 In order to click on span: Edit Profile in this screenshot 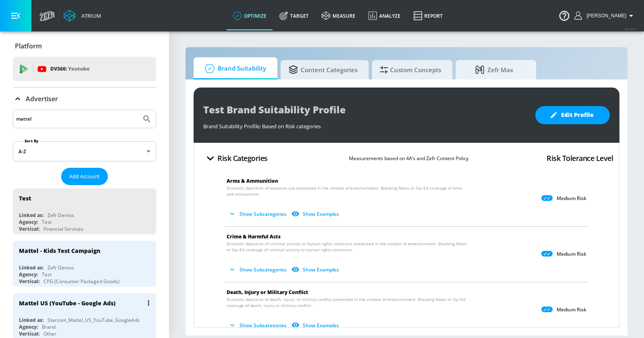, I will do `click(572, 115)`.